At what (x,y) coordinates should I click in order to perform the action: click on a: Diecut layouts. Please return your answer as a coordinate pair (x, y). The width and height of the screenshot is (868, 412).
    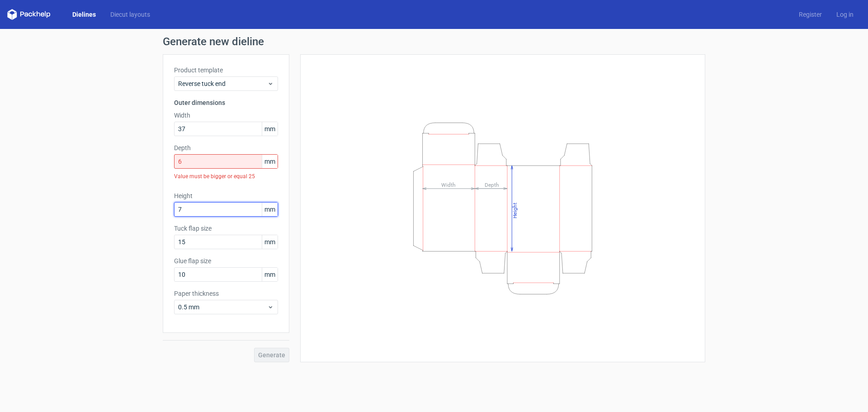
    Looking at the image, I should click on (130, 15).